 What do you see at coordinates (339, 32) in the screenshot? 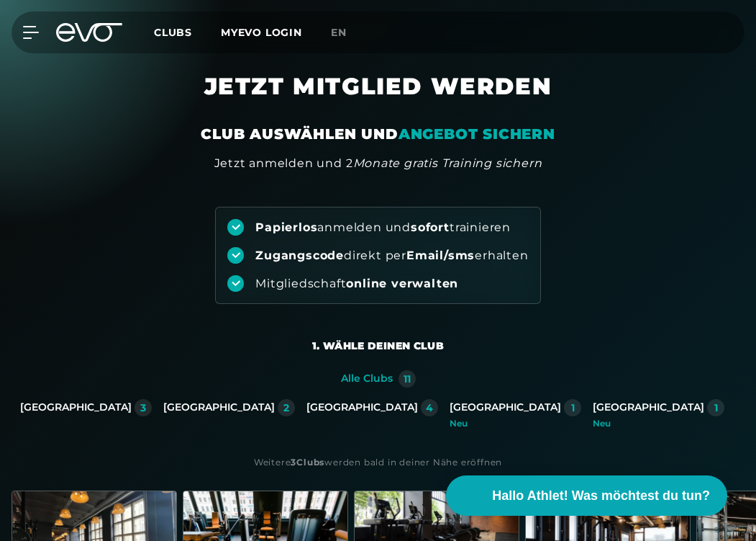
I see `span: en` at bounding box center [339, 32].